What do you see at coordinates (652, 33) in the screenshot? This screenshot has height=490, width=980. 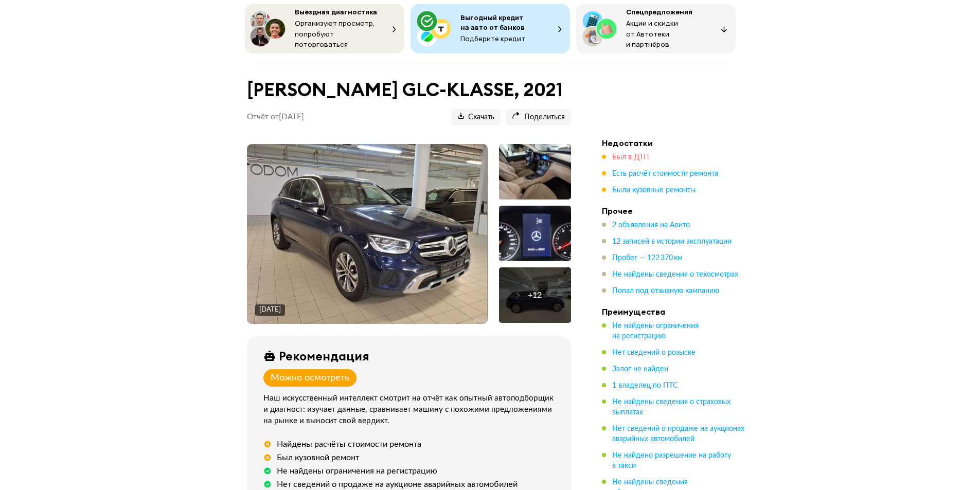 I see `span: Акции и скидки от Автотеки и партнёров` at bounding box center [652, 33].